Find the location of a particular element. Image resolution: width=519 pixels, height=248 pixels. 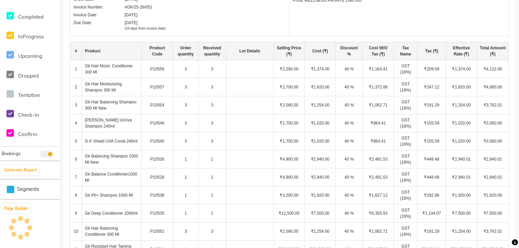

td: Gk Hair Moist. Conditioner 300 Ml is located at coordinates (112, 69).